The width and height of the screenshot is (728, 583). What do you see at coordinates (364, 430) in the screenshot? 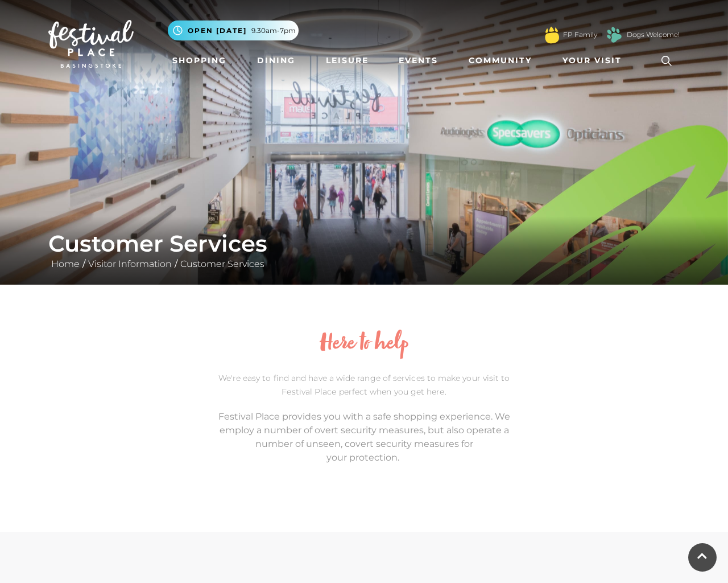
I see `span: Festival Place provides you with a safe shopping experience. We employ a number of overt security...` at bounding box center [364, 430].